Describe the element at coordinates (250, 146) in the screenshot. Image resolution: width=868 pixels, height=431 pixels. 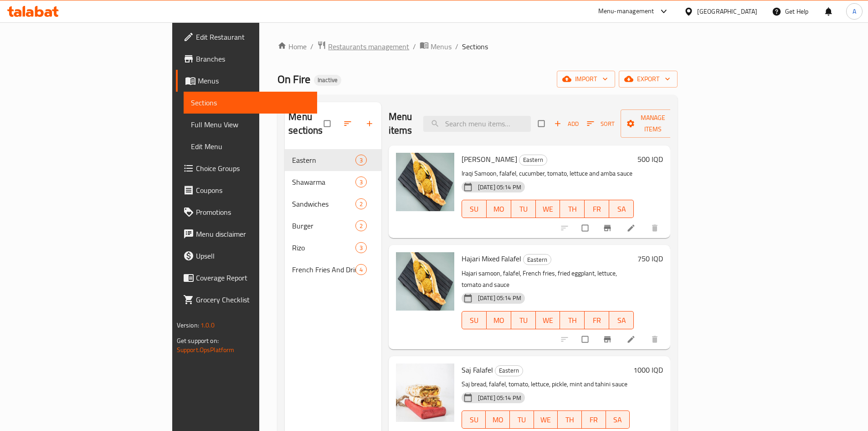
I see `span: Edit Menu` at that location.